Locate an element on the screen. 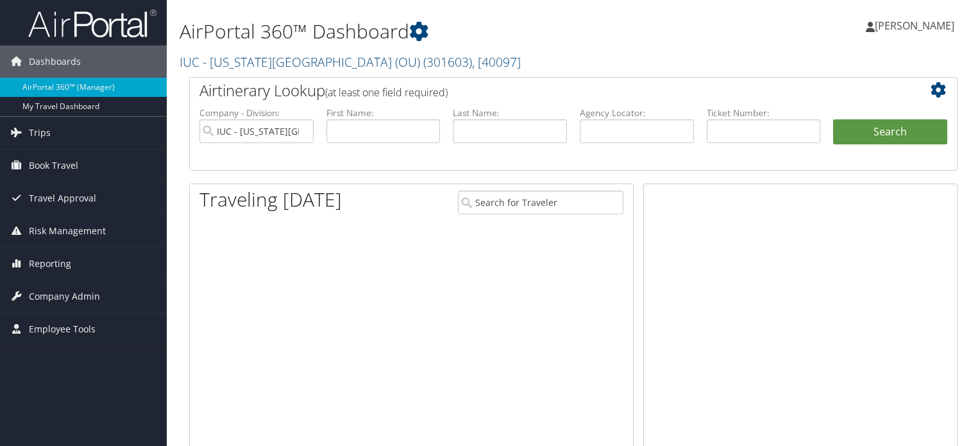 Image resolution: width=980 pixels, height=446 pixels. span: Company Admin is located at coordinates (64, 296).